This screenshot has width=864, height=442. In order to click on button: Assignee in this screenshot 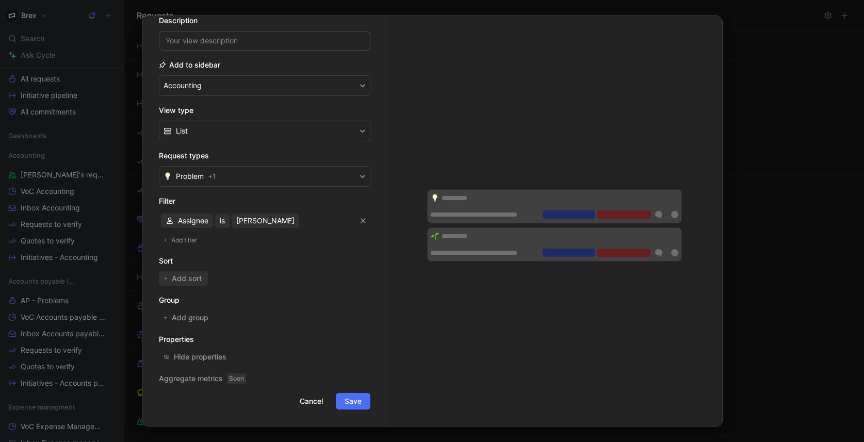, I will do `click(187, 221)`.